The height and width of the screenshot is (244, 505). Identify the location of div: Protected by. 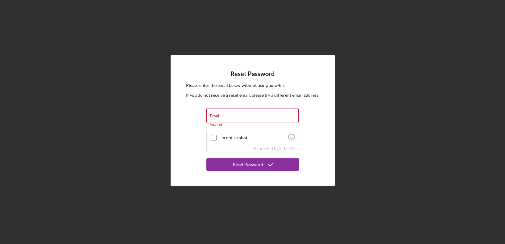
(274, 149).